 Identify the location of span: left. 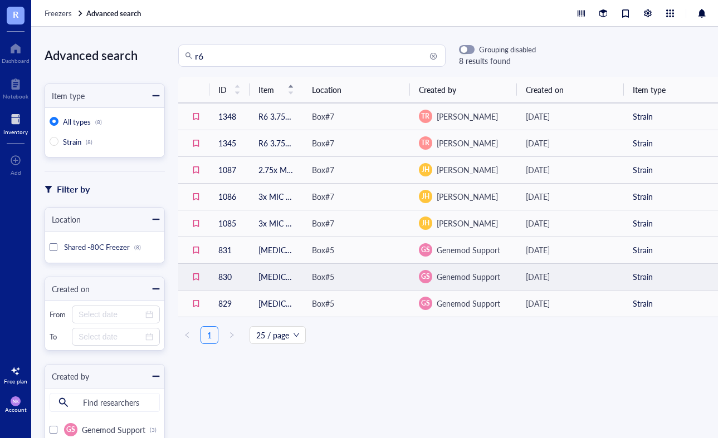
(187, 335).